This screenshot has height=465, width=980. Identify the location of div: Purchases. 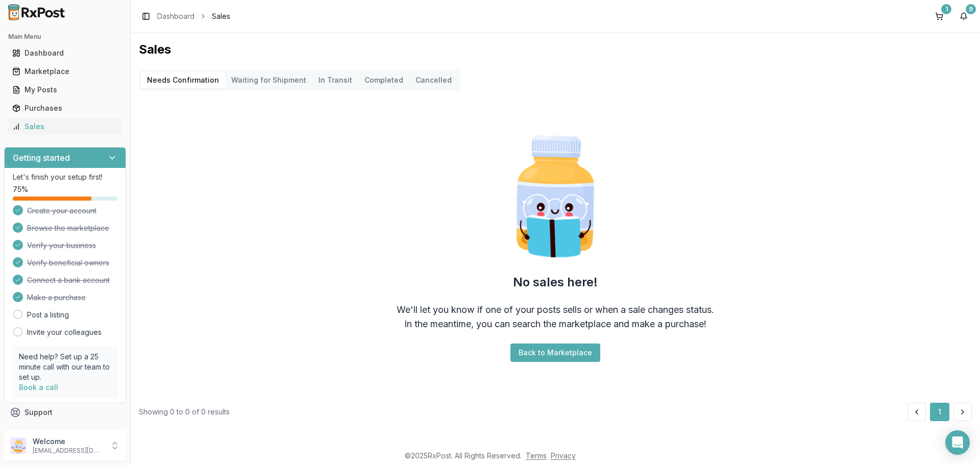
(65, 108).